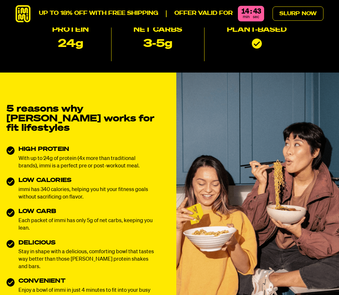 The image size is (339, 295). Describe the element at coordinates (257, 30) in the screenshot. I see `h2: Plant-based` at that location.